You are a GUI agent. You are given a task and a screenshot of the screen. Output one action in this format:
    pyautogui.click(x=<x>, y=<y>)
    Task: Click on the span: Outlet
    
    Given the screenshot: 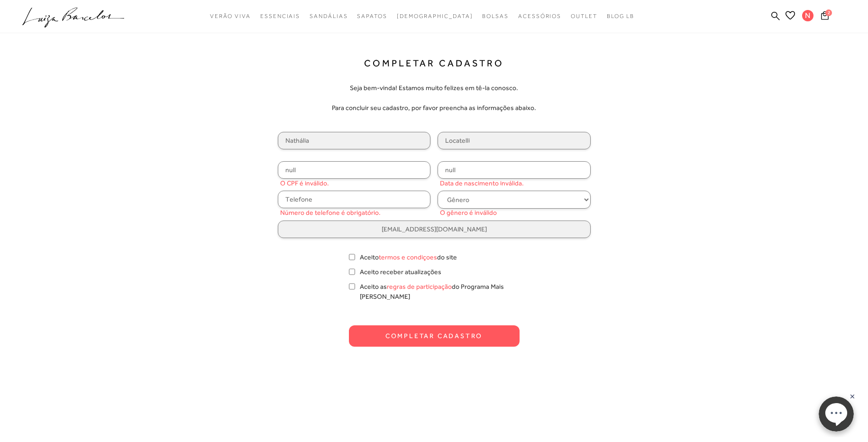 What is the action you would take?
    pyautogui.click(x=584, y=16)
    